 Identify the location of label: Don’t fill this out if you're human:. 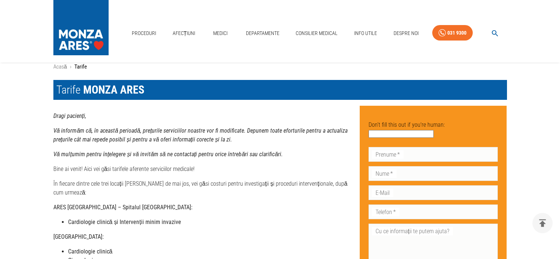
(407, 129).